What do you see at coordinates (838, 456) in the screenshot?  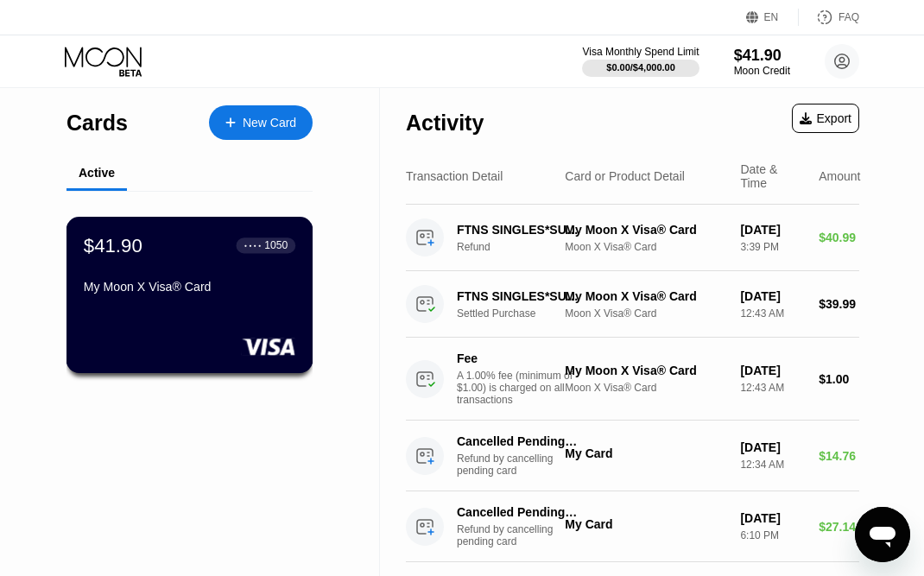 I see `div: $14.76` at bounding box center [838, 456].